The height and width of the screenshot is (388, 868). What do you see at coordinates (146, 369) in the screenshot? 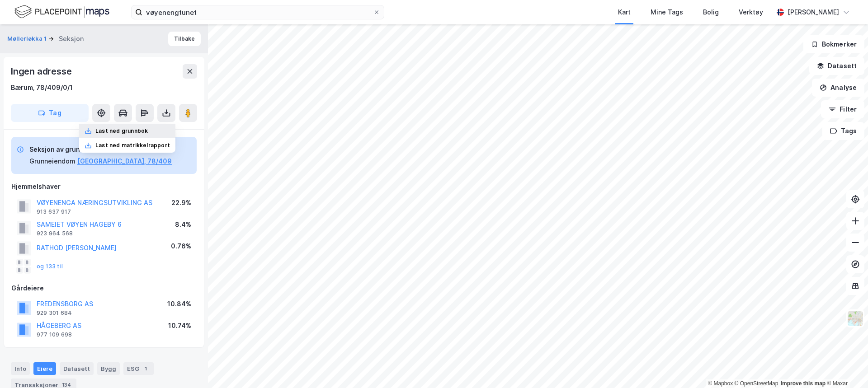
I see `div: 1` at bounding box center [146, 369].